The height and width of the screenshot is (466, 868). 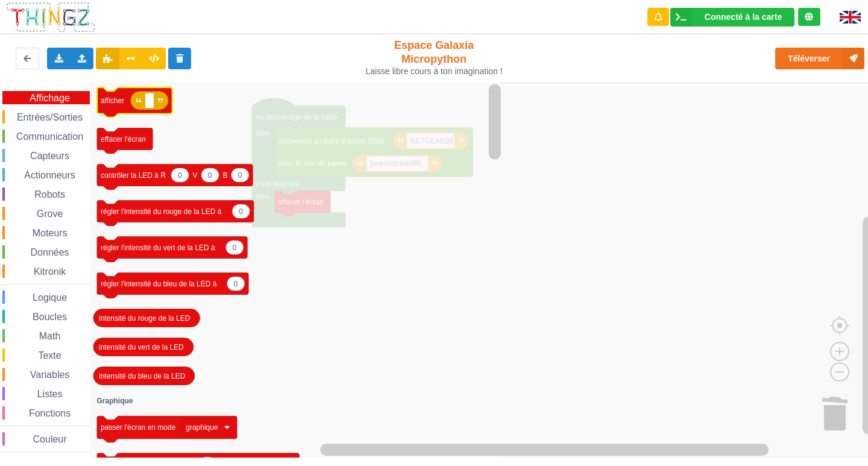 What do you see at coordinates (50, 336) in the screenshot?
I see `span: Math` at bounding box center [50, 336].